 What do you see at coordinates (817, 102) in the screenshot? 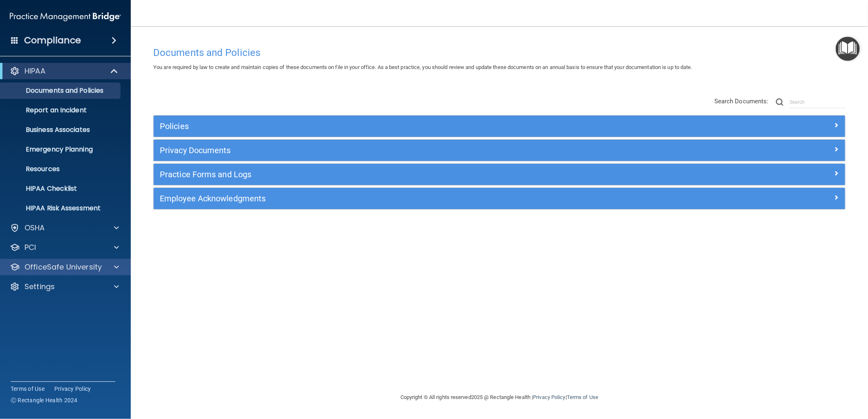
I see `input: Search` at bounding box center [817, 102].